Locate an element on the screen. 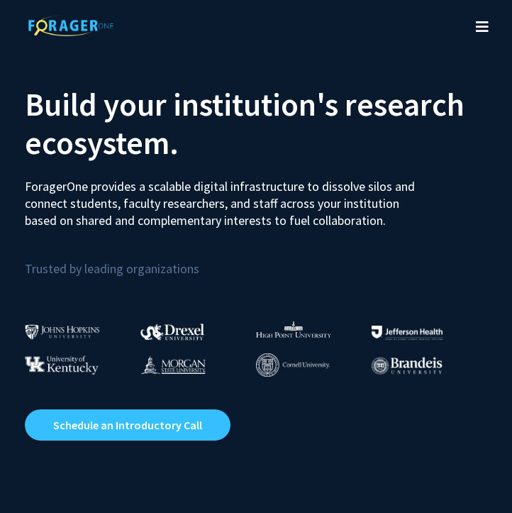  img: Morgan State University is located at coordinates (173, 365).